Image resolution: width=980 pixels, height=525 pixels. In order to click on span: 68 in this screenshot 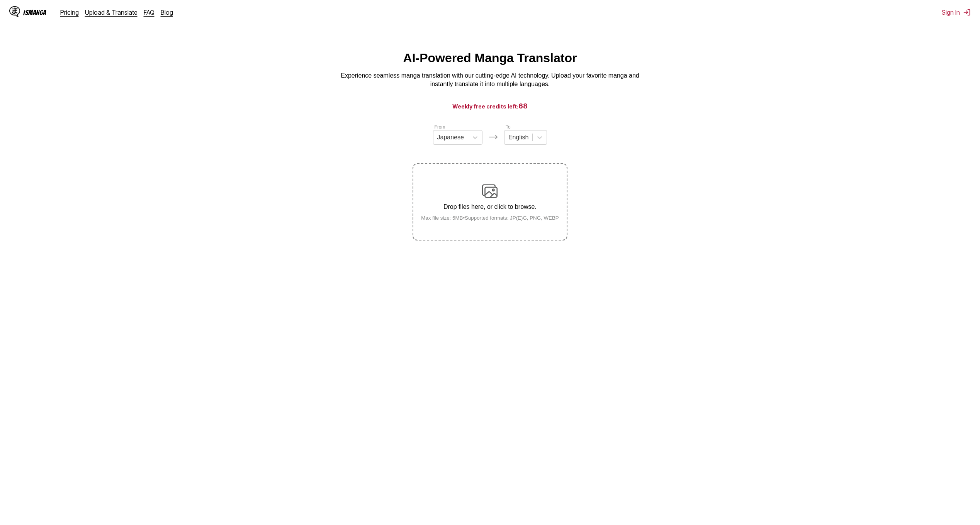, I will do `click(523, 106)`.